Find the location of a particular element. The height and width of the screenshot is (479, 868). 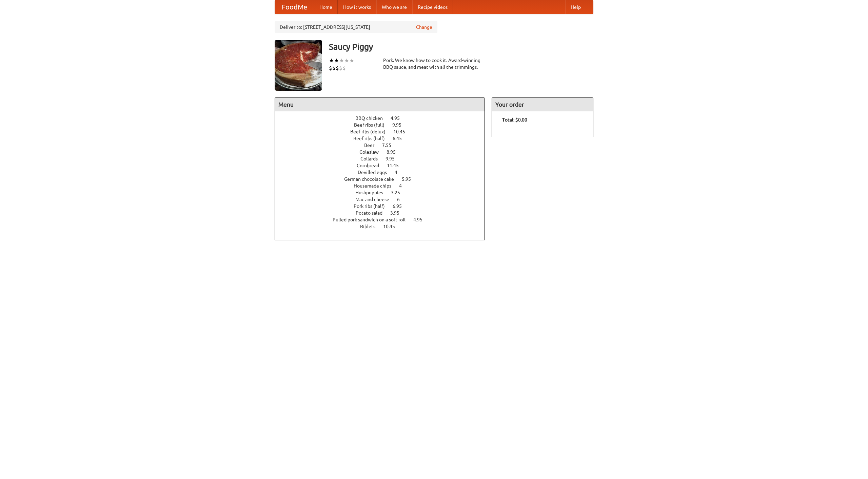

span: 3.25 is located at coordinates (399, 193).